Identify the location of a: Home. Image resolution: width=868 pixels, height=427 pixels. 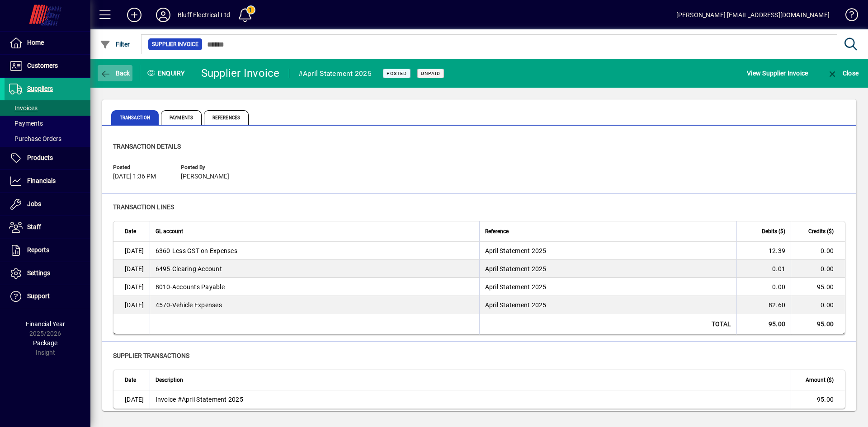
(47, 43).